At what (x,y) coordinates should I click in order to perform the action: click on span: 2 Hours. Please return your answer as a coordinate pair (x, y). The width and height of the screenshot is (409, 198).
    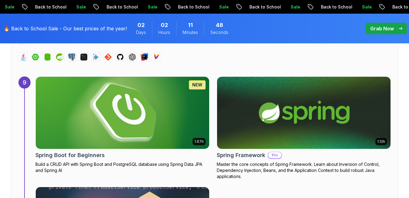
    Looking at the image, I should click on (164, 25).